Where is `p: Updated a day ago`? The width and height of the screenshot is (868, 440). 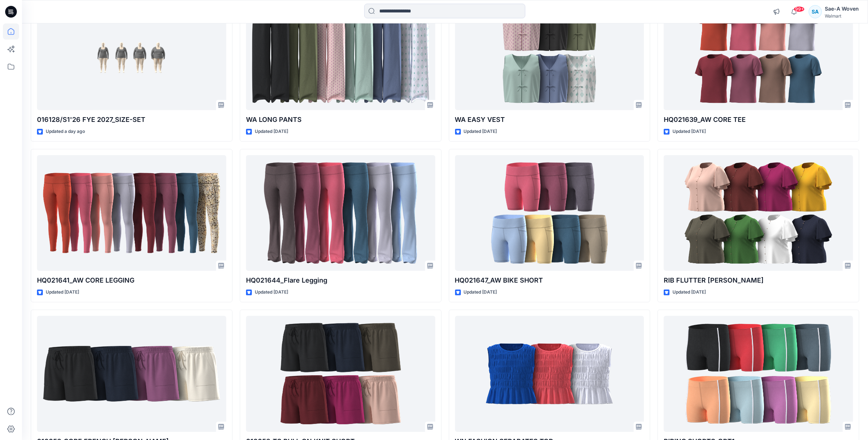
p: Updated a day ago is located at coordinates (66, 131).